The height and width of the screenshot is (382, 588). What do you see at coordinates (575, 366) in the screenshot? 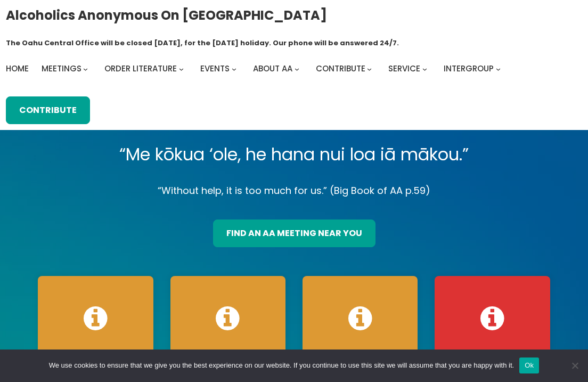
I see `span: No` at bounding box center [575, 366].